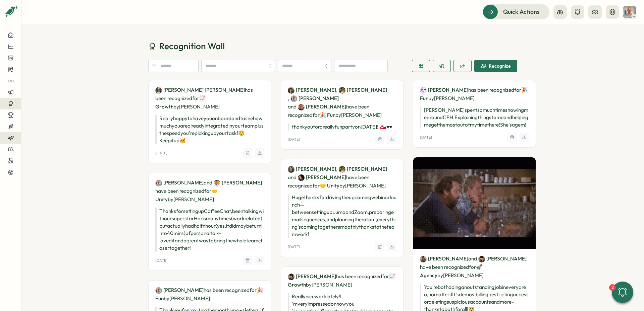  Describe the element at coordinates (209, 230) in the screenshot. I see `p: Thanks for setting up Coffee Chat, been talking with our superstar Haris many times (work related...` at that location.